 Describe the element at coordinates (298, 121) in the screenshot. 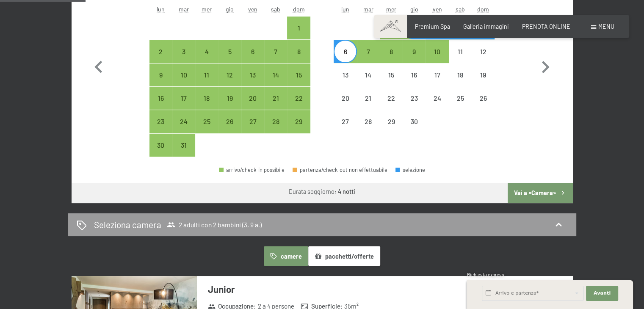

I see `div: Sun Mar 29 2026` at that location.